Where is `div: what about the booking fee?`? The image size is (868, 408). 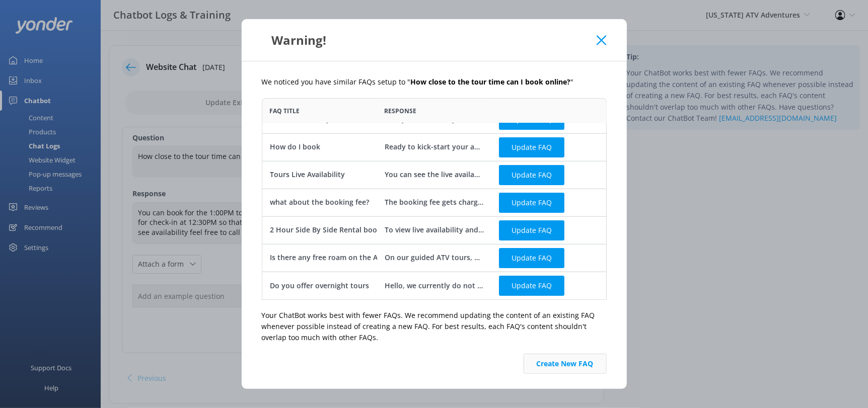 div: what about the booking fee? is located at coordinates (319, 202).